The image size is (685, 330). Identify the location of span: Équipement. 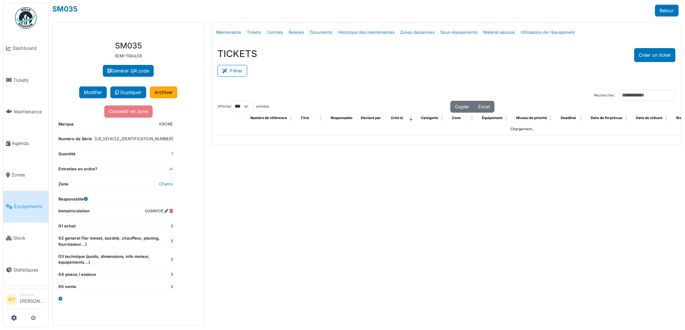
(492, 118).